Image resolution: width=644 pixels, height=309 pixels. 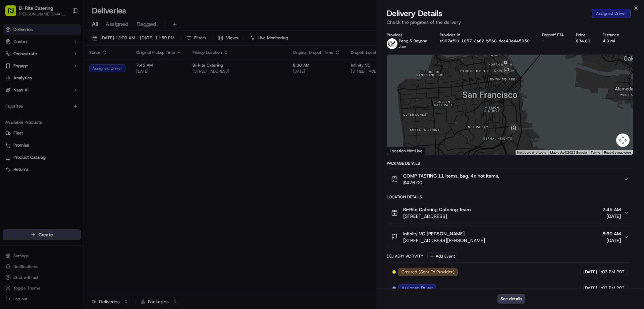 What do you see at coordinates (623, 140) in the screenshot?
I see `button: Map camera controls` at bounding box center [623, 140].